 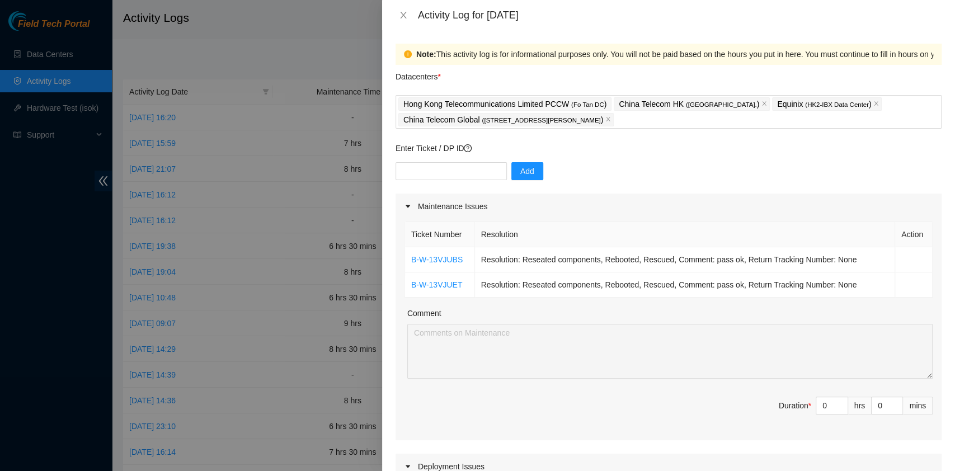 I want to click on a: B-W-13VJUET, so click(x=437, y=285).